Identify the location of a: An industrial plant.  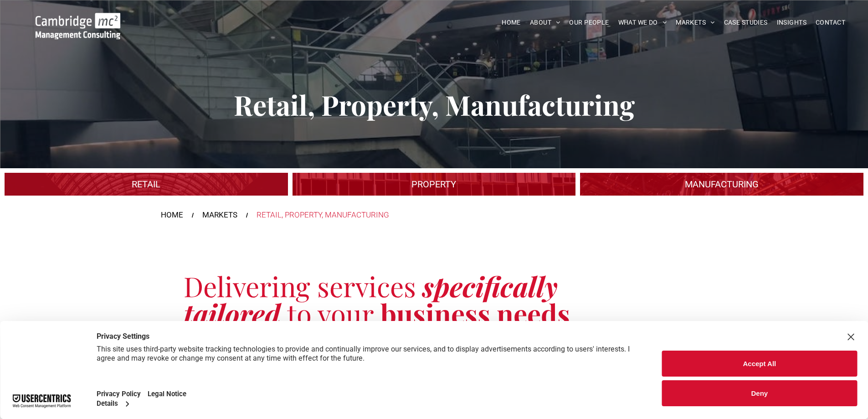
(722, 184).